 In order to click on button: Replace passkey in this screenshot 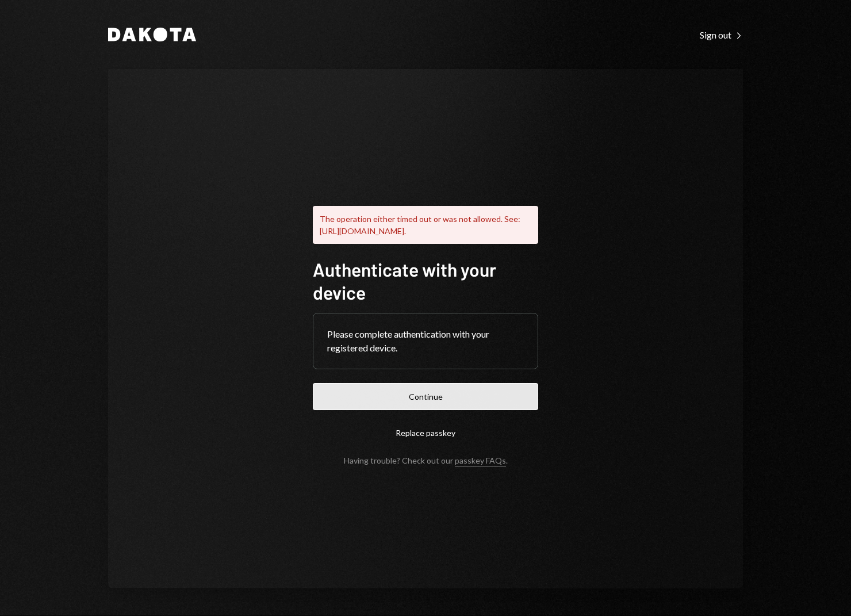, I will do `click(426, 432)`.